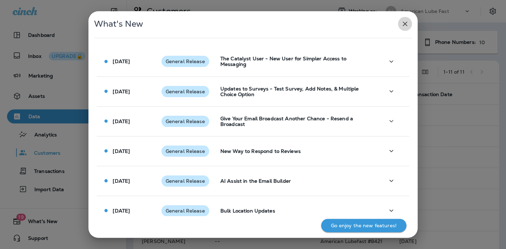 The height and width of the screenshot is (249, 506). Describe the element at coordinates (364, 226) in the screenshot. I see `button: Go enjoy the new features!` at that location.